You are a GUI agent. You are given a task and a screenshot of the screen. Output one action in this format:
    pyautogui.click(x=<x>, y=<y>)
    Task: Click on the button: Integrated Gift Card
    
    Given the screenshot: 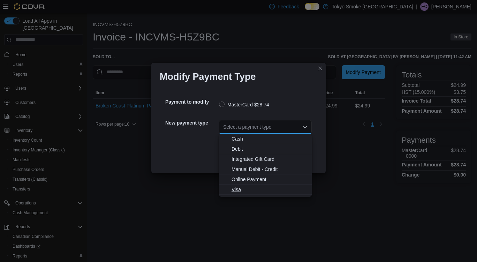 What is the action you would take?
    pyautogui.click(x=265, y=159)
    